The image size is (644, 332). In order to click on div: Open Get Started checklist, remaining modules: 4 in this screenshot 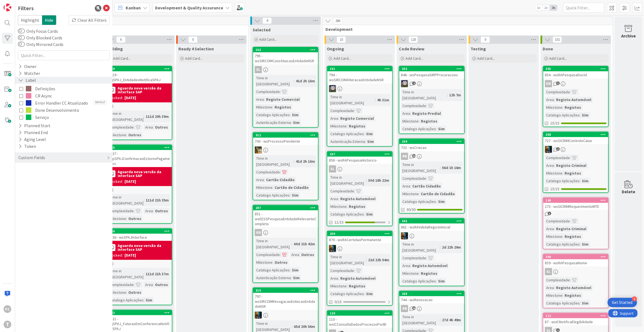, I will do `click(622, 302)`.